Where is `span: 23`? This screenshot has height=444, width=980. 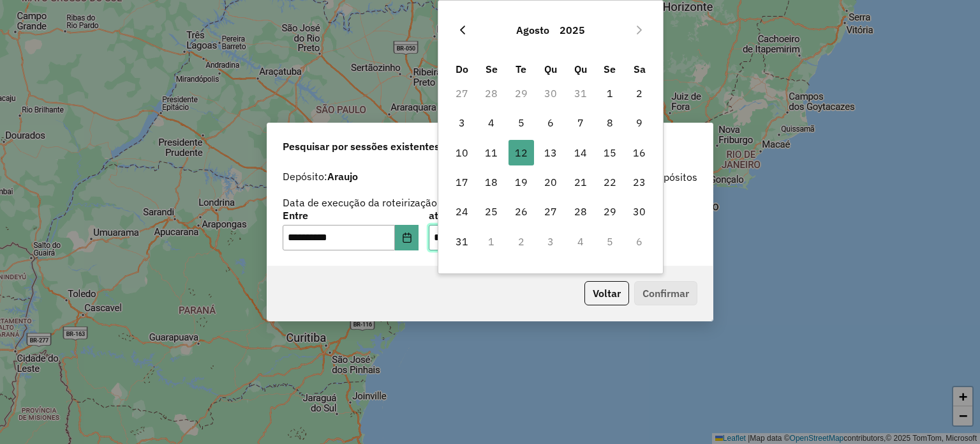 span: 23 is located at coordinates (640, 182).